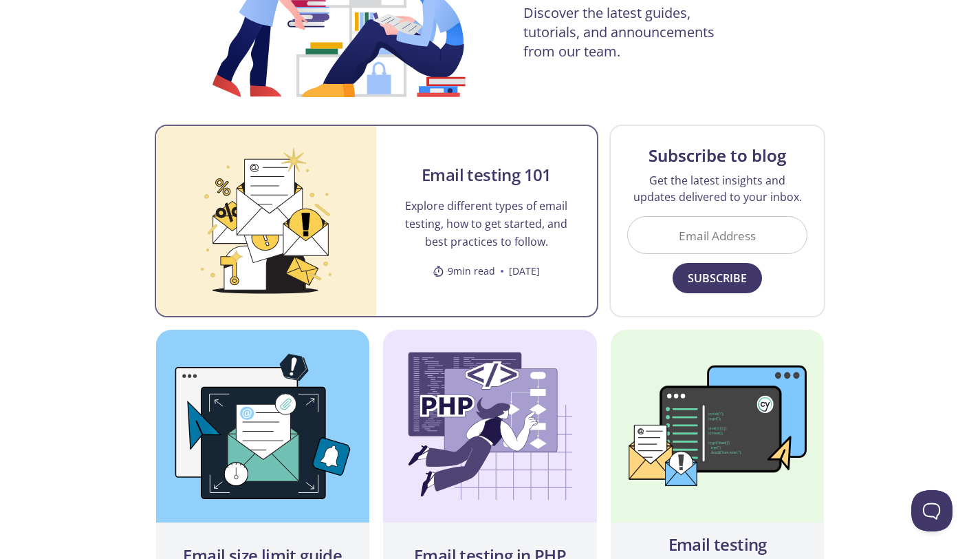 The height and width of the screenshot is (559, 980). I want to click on a: Email testing 101Email testing 101Explore different types of email testing, how to get started, a..., so click(376, 221).